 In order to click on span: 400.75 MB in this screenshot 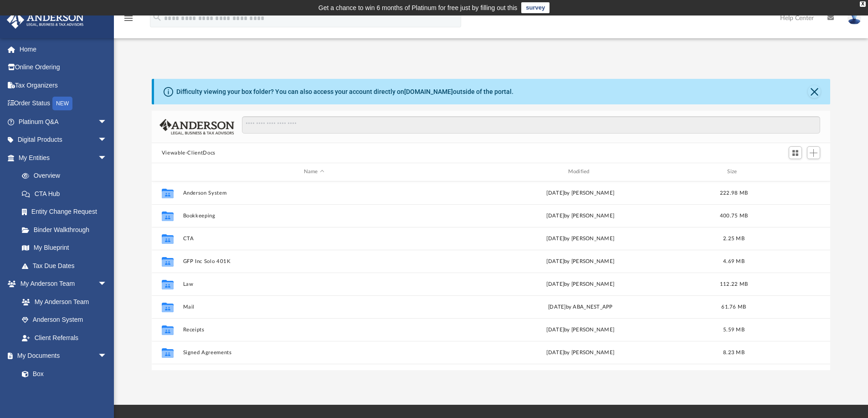, I will do `click(733, 215)`.